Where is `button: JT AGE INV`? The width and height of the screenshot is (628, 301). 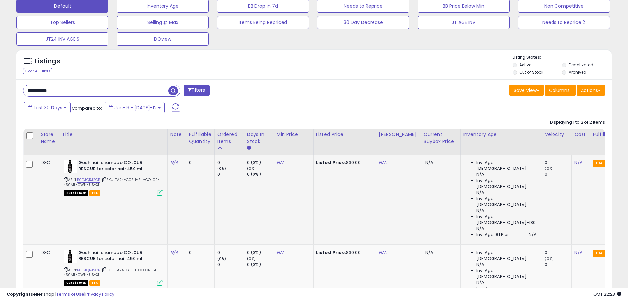
button: JT AGE INV is located at coordinates (464, 22).